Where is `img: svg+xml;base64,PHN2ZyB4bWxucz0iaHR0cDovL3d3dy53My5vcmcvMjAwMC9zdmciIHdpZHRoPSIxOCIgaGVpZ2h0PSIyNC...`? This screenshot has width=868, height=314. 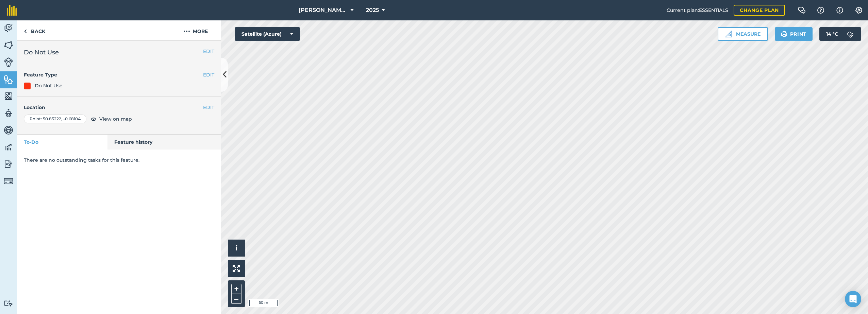
img: svg+xml;base64,PHN2ZyB4bWxucz0iaHR0cDovL3d3dy53My5vcmcvMjAwMC9zdmciIHdpZHRoPSIxOCIgaGVpZ2h0PSIyNC... is located at coordinates (93, 119).